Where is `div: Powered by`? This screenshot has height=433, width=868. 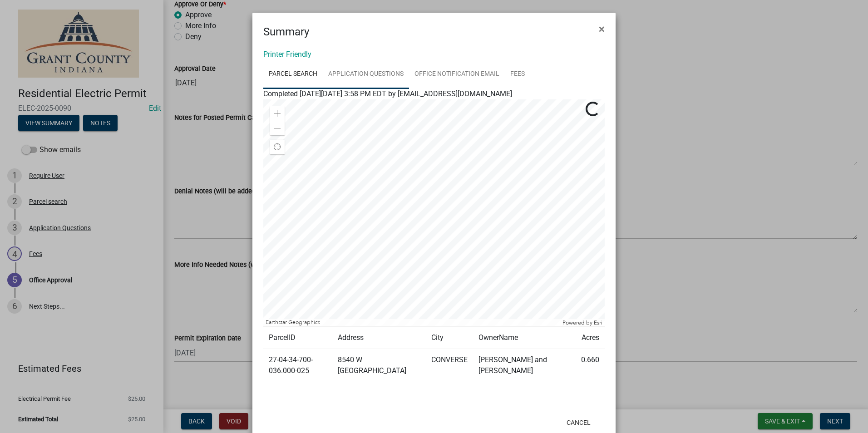
div: Powered by is located at coordinates (582, 322).